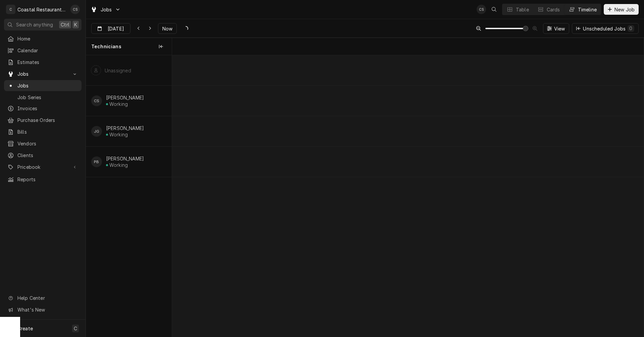  Describe the element at coordinates (47, 108) in the screenshot. I see `span: Invoices` at that location.